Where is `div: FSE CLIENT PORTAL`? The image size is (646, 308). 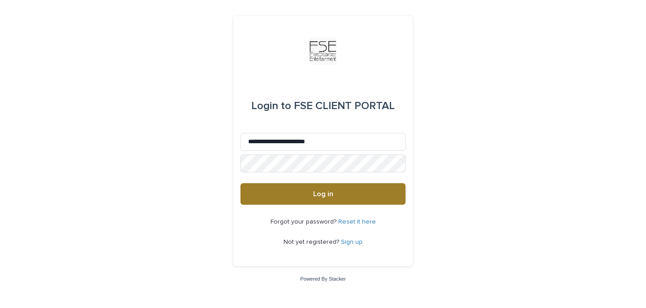
div: FSE CLIENT PORTAL is located at coordinates (323, 106).